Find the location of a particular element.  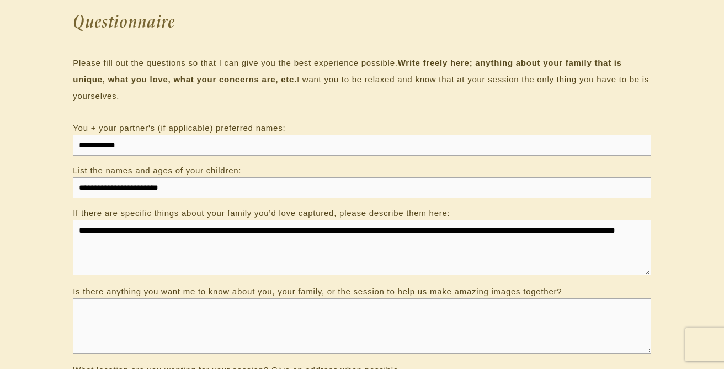

span: Is there anything you want me to know about you, your family, or the session to help us make amaz... is located at coordinates (317, 291).